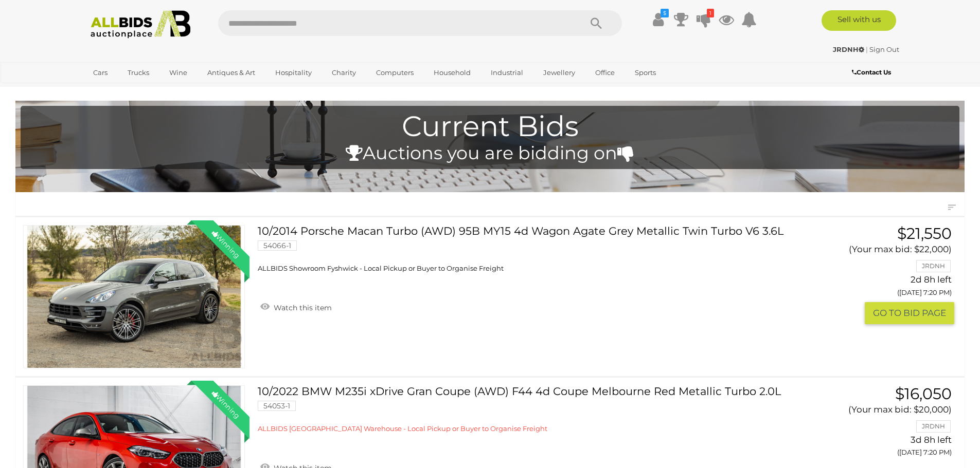 Image resolution: width=980 pixels, height=468 pixels. Describe the element at coordinates (395, 73) in the screenshot. I see `a: Computers` at that location.